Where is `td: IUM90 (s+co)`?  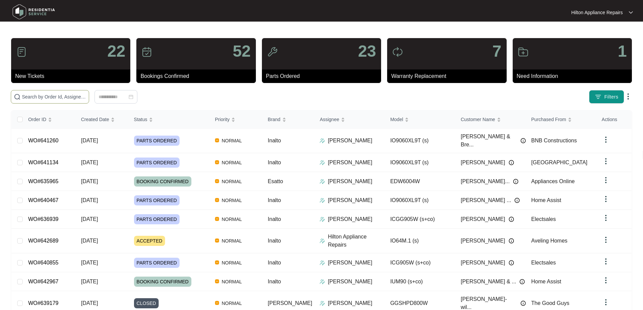
td: IUM90 (s+co) is located at coordinates (420, 282).